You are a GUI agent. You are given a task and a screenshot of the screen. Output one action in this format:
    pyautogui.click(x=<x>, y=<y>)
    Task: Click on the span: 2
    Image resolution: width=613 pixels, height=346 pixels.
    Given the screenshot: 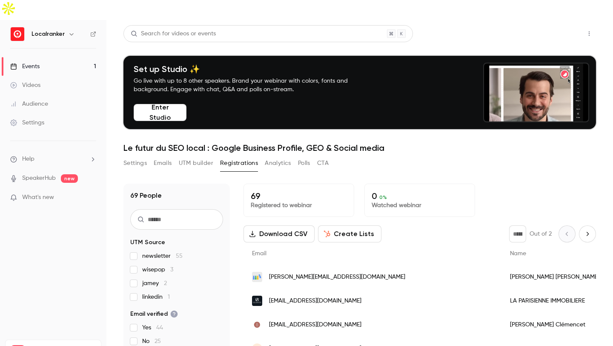 What is the action you would take?
    pyautogui.click(x=165, y=283)
    